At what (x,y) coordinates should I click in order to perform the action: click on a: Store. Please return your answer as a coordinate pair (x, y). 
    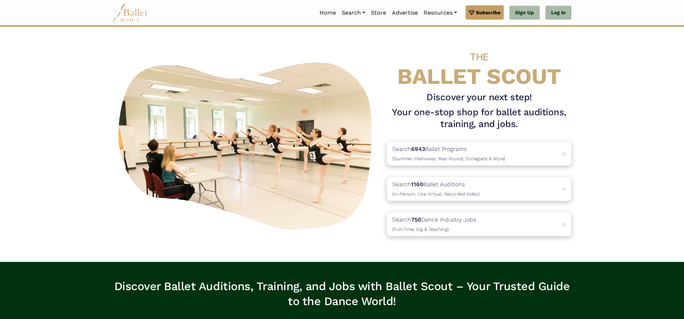
    Looking at the image, I should click on (378, 13).